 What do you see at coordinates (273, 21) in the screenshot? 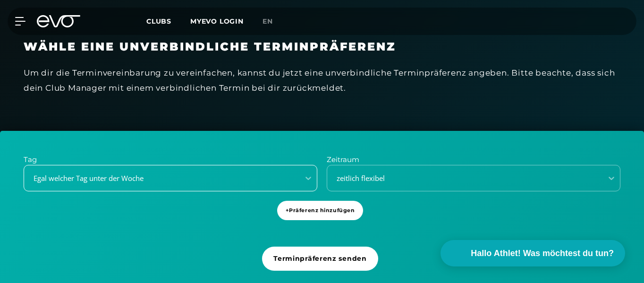
I see `a: en` at bounding box center [273, 21].